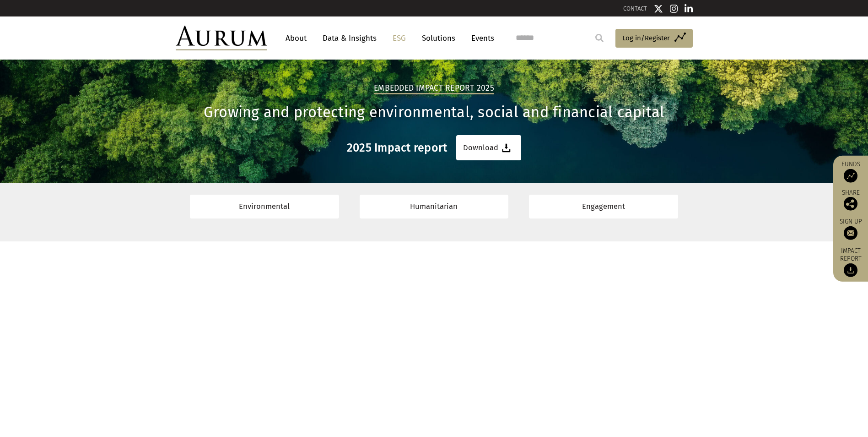 This screenshot has width=868, height=437. I want to click on a: Engagement, so click(604, 206).